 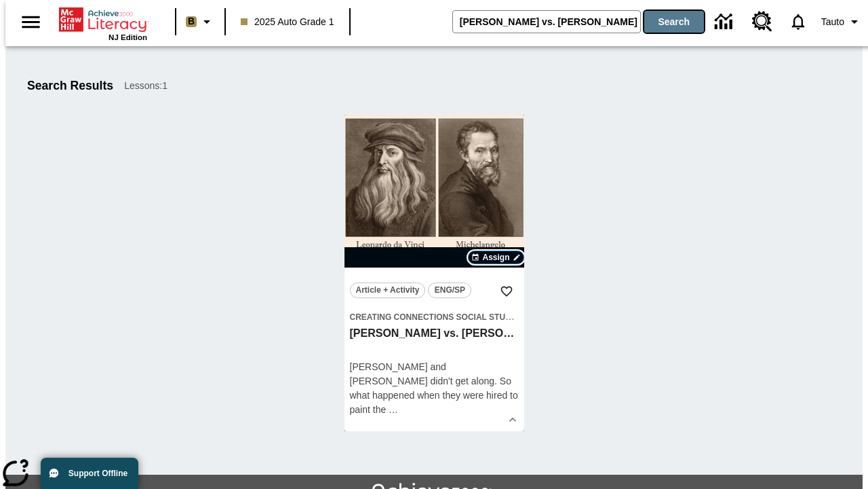 What do you see at coordinates (30, 21) in the screenshot?
I see `button: Open side menu` at bounding box center [30, 21].